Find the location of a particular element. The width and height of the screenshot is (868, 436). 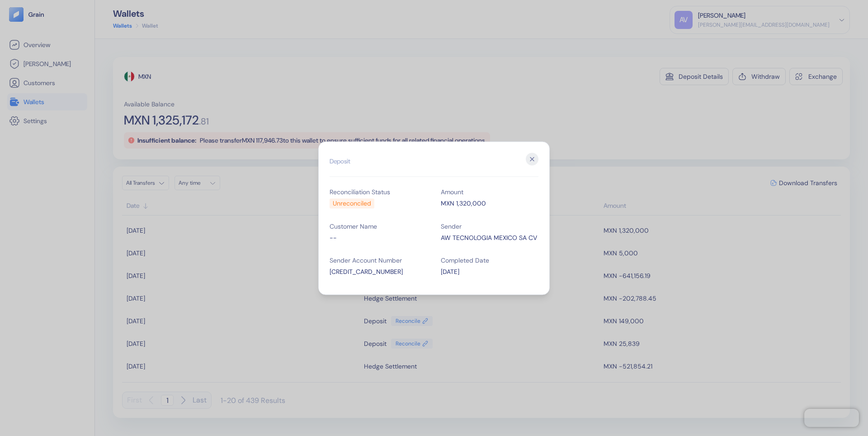

div: Completed Date is located at coordinates (490, 260).